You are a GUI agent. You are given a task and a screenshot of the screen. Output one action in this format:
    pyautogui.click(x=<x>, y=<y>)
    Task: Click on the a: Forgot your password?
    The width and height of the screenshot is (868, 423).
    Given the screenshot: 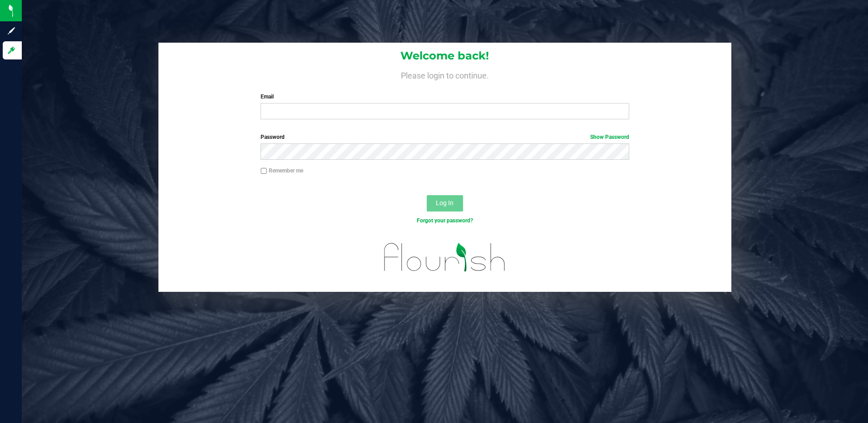 What is the action you would take?
    pyautogui.click(x=445, y=220)
    